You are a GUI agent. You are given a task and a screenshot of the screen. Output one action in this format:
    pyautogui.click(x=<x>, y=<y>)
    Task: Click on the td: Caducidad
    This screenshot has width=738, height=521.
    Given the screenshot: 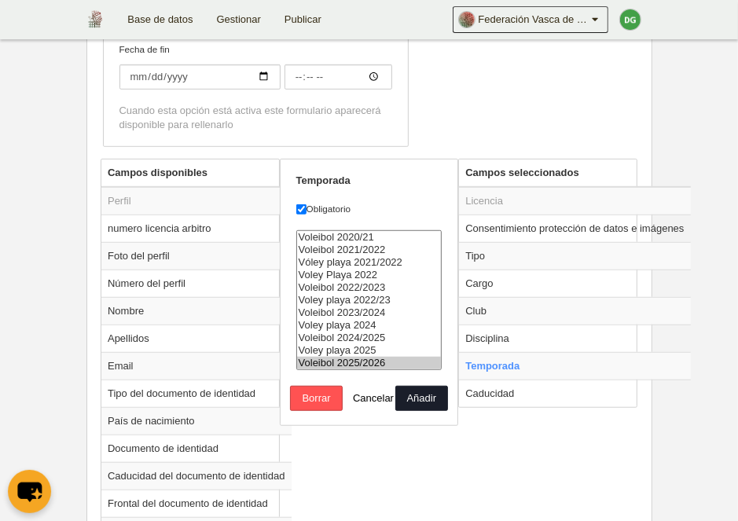 What is the action you would take?
    pyautogui.click(x=574, y=393)
    